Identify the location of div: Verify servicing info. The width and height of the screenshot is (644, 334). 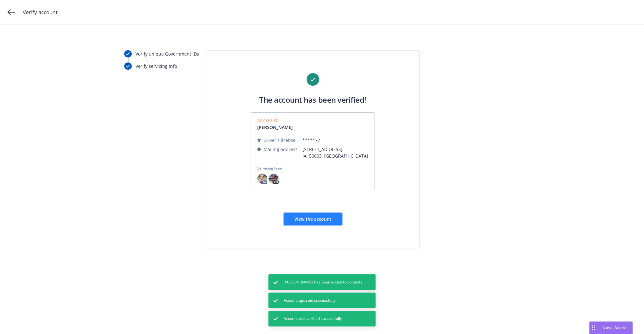
(156, 66).